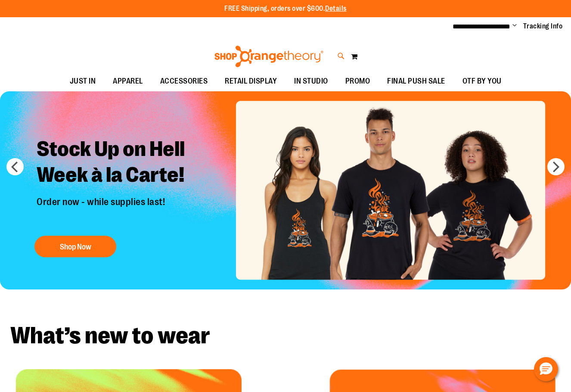 Image resolution: width=571 pixels, height=392 pixels. What do you see at coordinates (358, 81) in the screenshot?
I see `a: PROMO` at bounding box center [358, 81].